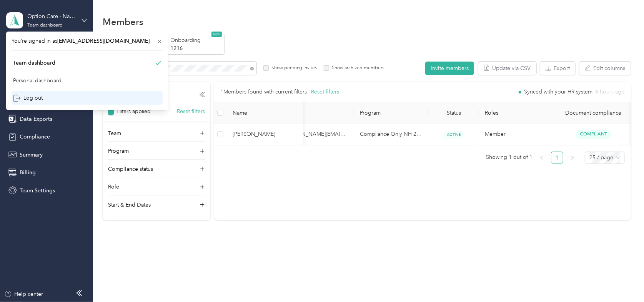 This screenshot has width=644, height=302. What do you see at coordinates (24, 294) in the screenshot?
I see `div: Help center` at bounding box center [24, 294].